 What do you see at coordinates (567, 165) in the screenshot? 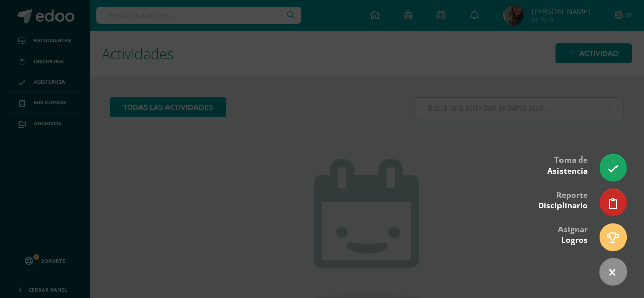
I see `div: Toma de` at bounding box center [567, 165].